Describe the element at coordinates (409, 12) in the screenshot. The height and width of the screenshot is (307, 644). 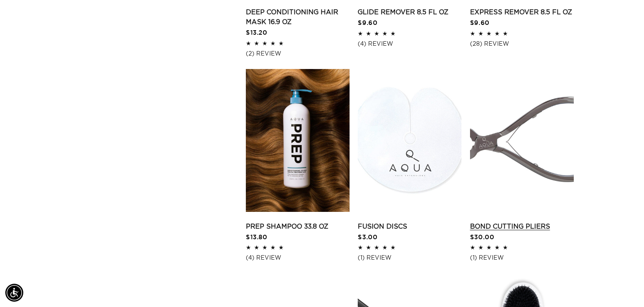
I see `a: Glide Remover 8.5 fl oz` at that location.